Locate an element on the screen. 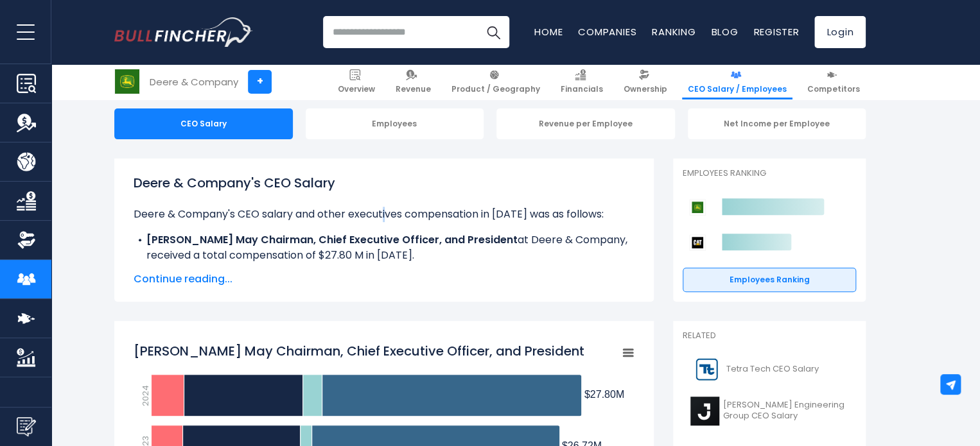  button: Search is located at coordinates (493, 32).